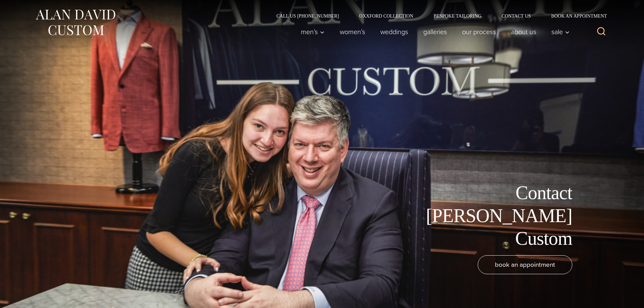 The image size is (644, 308). I want to click on img: Alan David Custom, so click(76, 22).